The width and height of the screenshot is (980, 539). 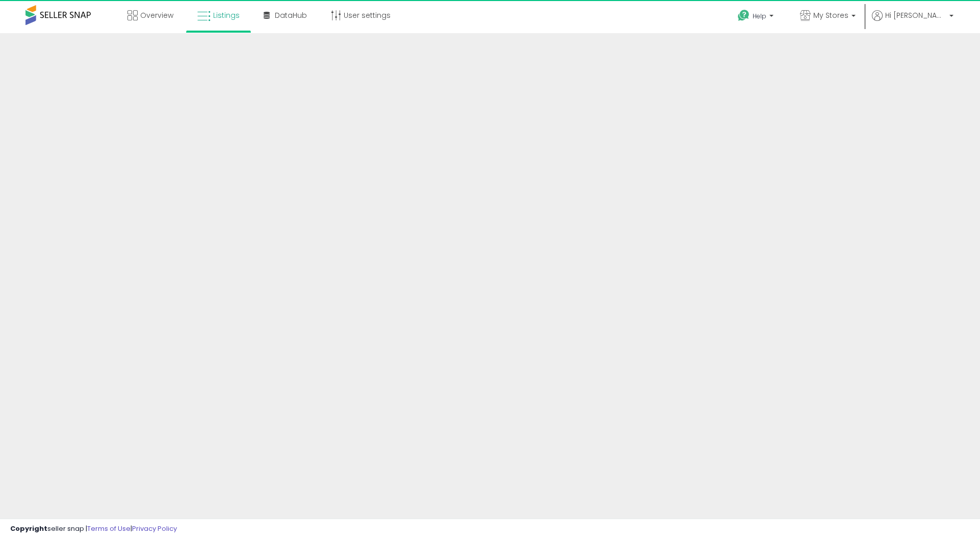 I want to click on i: Get Help, so click(x=744, y=15).